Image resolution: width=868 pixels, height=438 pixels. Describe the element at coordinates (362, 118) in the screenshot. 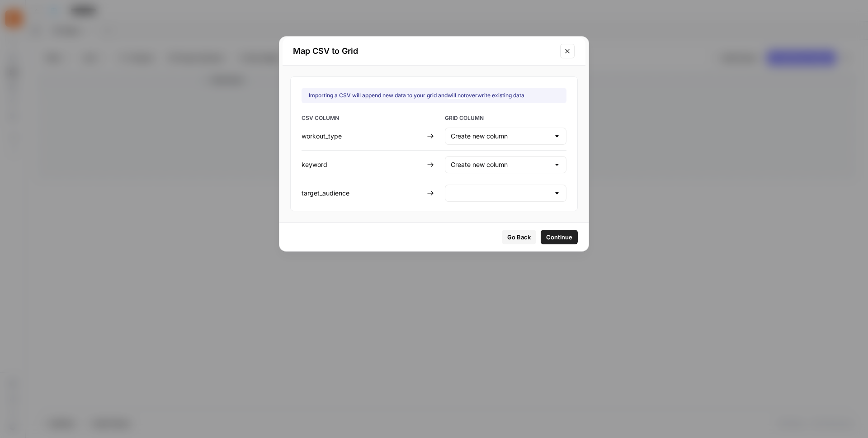

I see `span: CSV COLUMN` at that location.